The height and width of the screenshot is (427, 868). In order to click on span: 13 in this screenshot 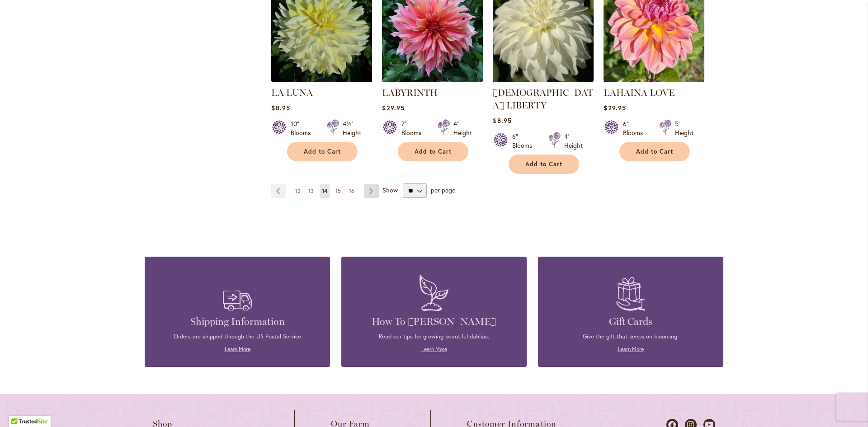, I will do `click(311, 191)`.